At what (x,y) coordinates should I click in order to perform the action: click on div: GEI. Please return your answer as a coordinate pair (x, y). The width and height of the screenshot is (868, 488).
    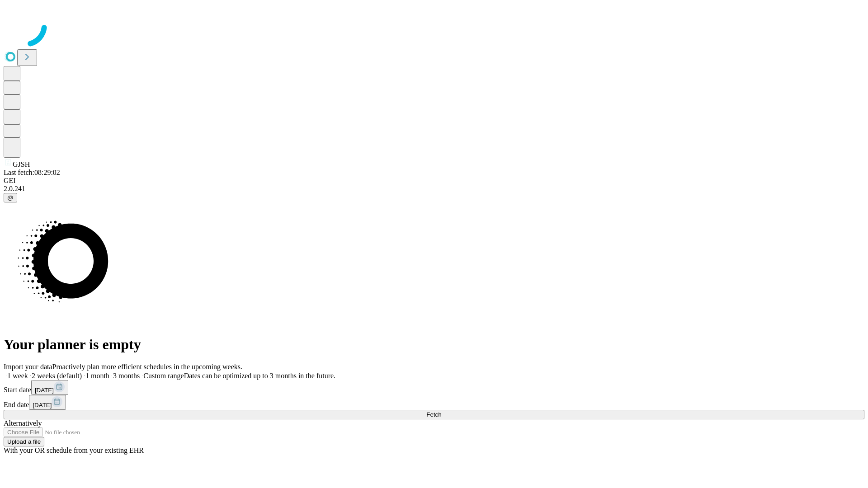
    Looking at the image, I should click on (434, 181).